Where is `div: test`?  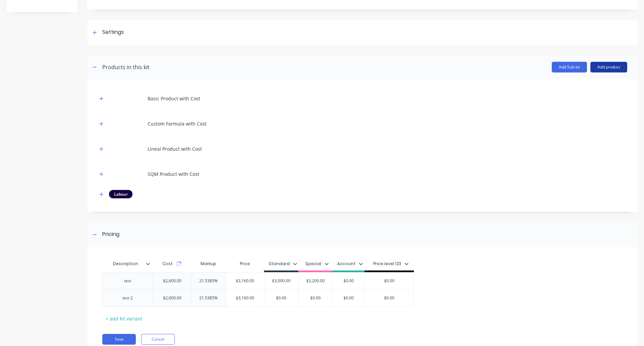 div: test is located at coordinates (128, 281).